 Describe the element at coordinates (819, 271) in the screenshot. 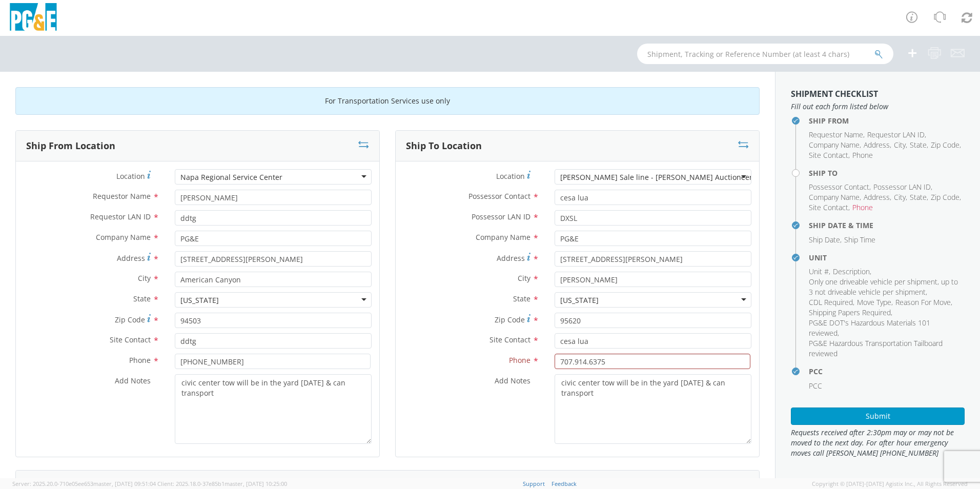

I see `span: Unit #` at that location.